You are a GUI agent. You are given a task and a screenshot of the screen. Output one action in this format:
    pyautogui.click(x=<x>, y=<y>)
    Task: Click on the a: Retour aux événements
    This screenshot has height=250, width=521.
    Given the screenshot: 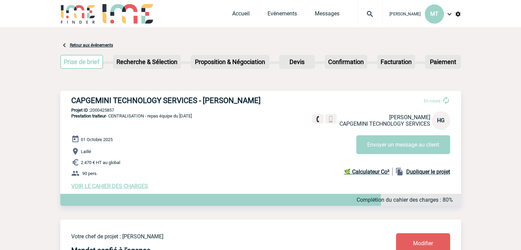 What is the action you would take?
    pyautogui.click(x=91, y=45)
    